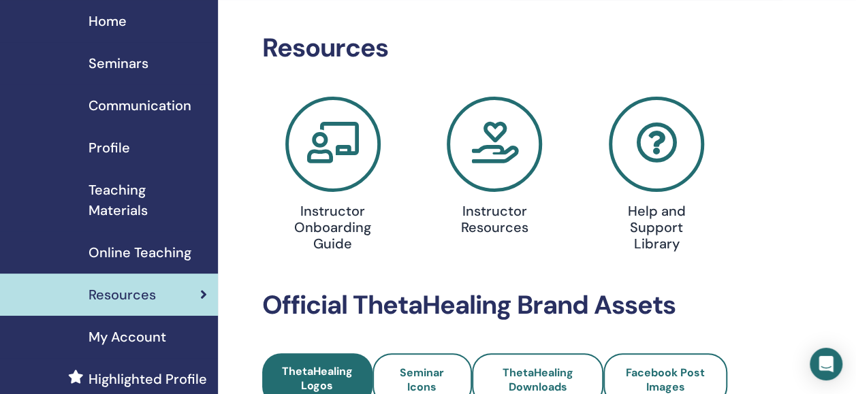 Image resolution: width=856 pixels, height=394 pixels. I want to click on span: ThetaHealing Downloads, so click(538, 380).